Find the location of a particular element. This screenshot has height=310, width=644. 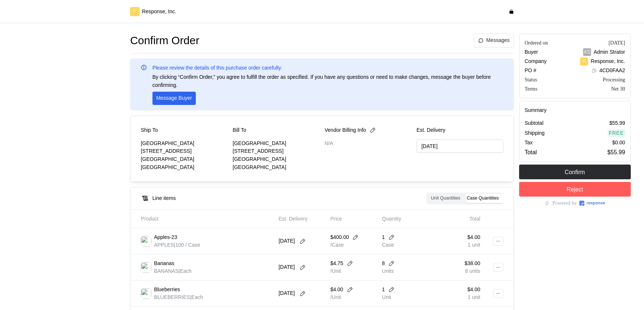

p: Ship To is located at coordinates (150, 130).